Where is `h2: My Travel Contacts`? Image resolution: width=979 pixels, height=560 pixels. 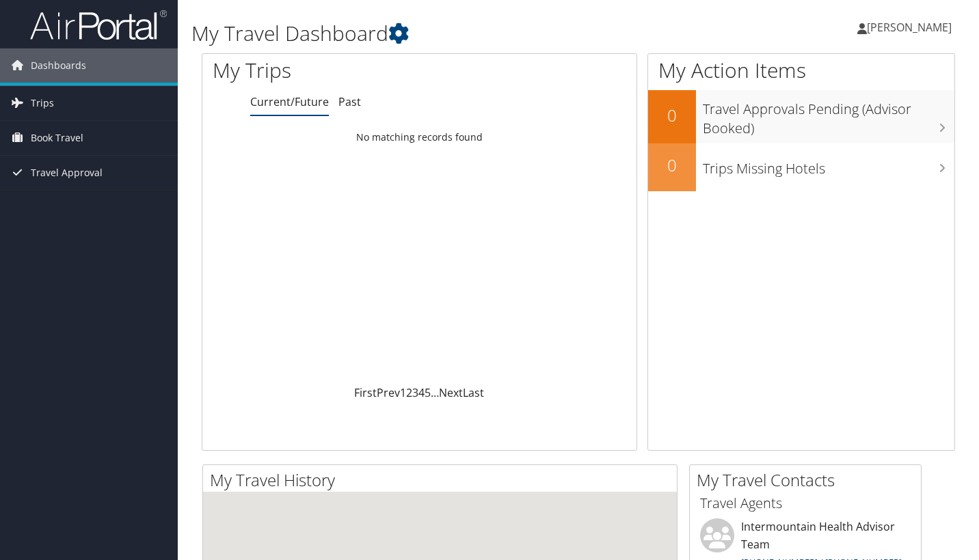
h2: My Travel Contacts is located at coordinates (809, 480).